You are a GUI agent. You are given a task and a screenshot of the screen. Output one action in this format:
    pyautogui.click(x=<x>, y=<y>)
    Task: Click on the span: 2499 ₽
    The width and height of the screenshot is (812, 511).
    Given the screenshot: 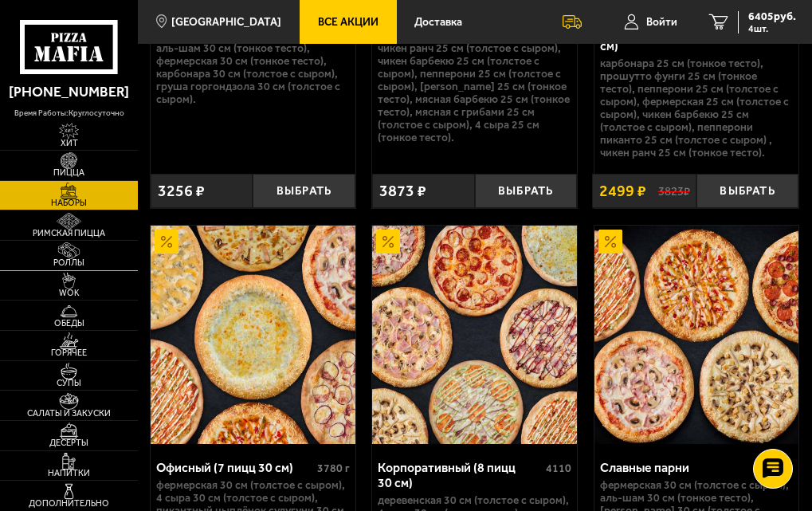 What is the action you would take?
    pyautogui.click(x=623, y=191)
    